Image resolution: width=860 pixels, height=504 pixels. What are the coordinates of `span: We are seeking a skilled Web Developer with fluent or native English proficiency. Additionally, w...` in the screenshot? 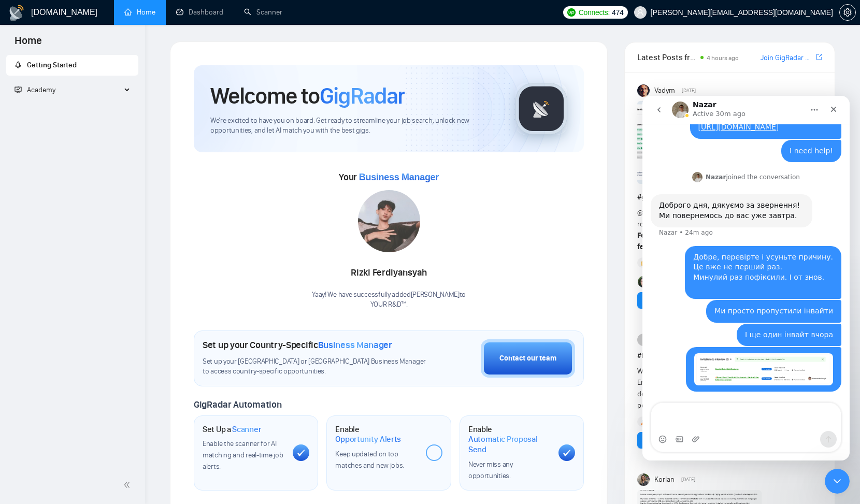 It's located at (729, 387).